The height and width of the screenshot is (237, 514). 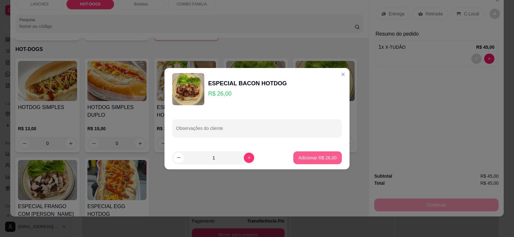 I want to click on button: Close, so click(x=343, y=74).